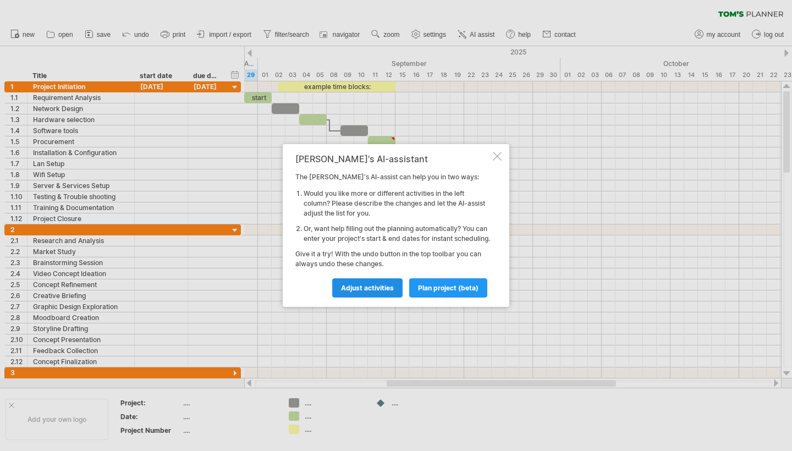  Describe the element at coordinates (448, 288) in the screenshot. I see `span: plan project (beta)` at that location.